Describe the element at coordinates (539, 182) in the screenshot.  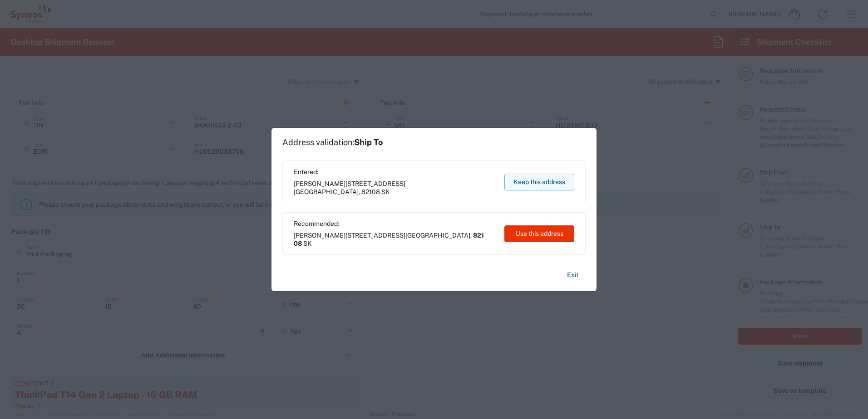
I see `button: Keep this address` at that location.